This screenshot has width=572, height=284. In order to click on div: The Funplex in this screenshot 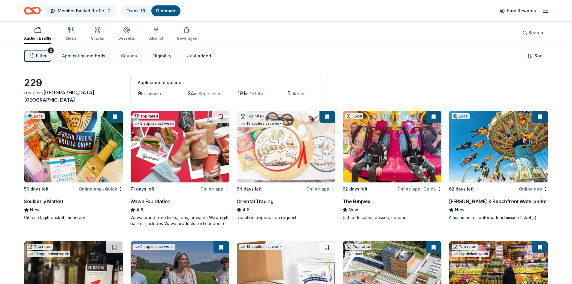, I will do `click(356, 201)`.